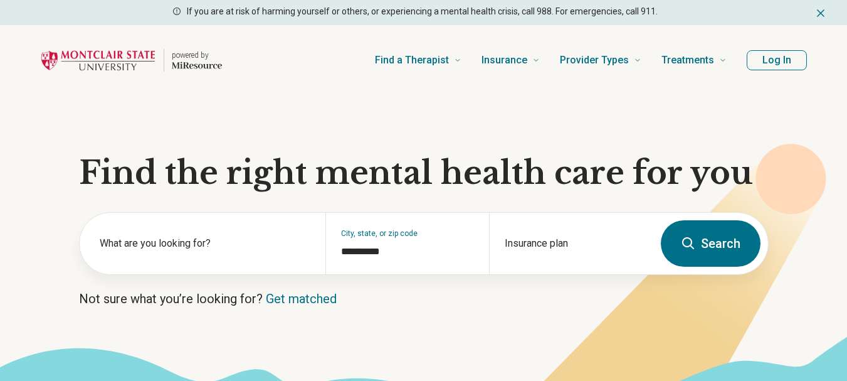 Image resolution: width=847 pixels, height=381 pixels. What do you see at coordinates (424, 299) in the screenshot?
I see `p: Not sure what you’re looking for?` at bounding box center [424, 299].